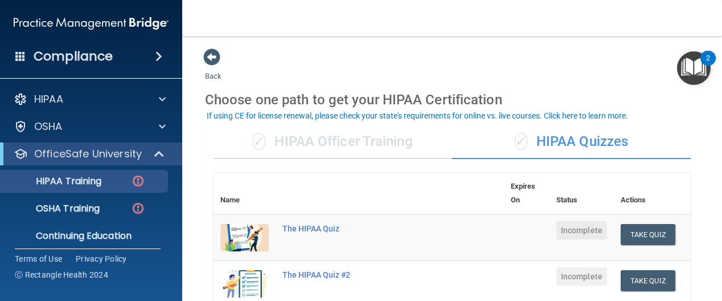 The width and height of the screenshot is (722, 301). I want to click on div: The HIPAA Quiz #2, so click(365, 275).